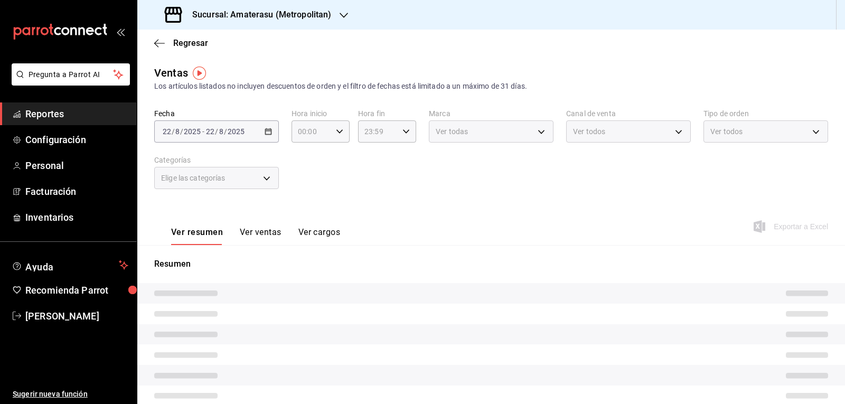 Image resolution: width=845 pixels, height=404 pixels. Describe the element at coordinates (217, 160) in the screenshot. I see `label: Categorías` at that location.